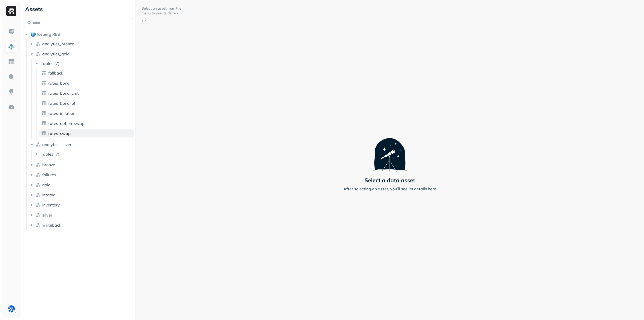 This screenshot has height=320, width=644. I want to click on img: Insights, so click(11, 92).